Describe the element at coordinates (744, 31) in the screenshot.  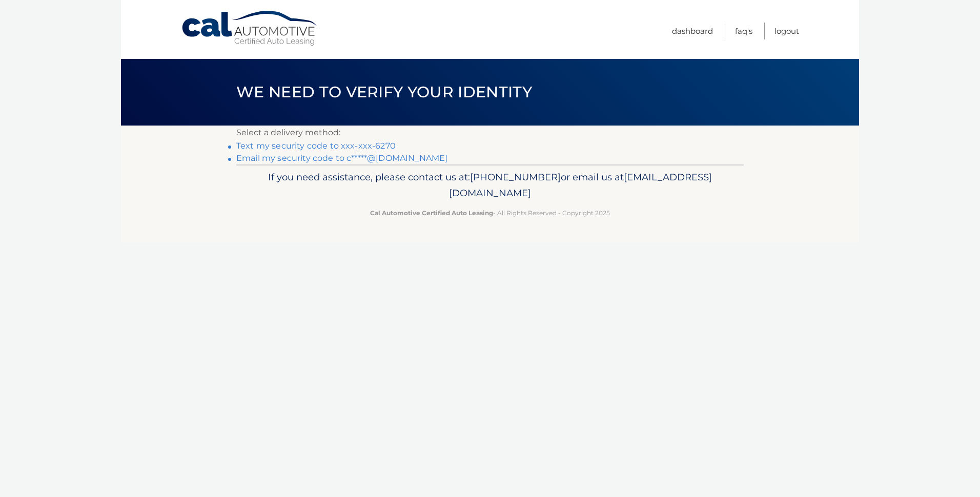
I see `a: FAQ's` at that location.